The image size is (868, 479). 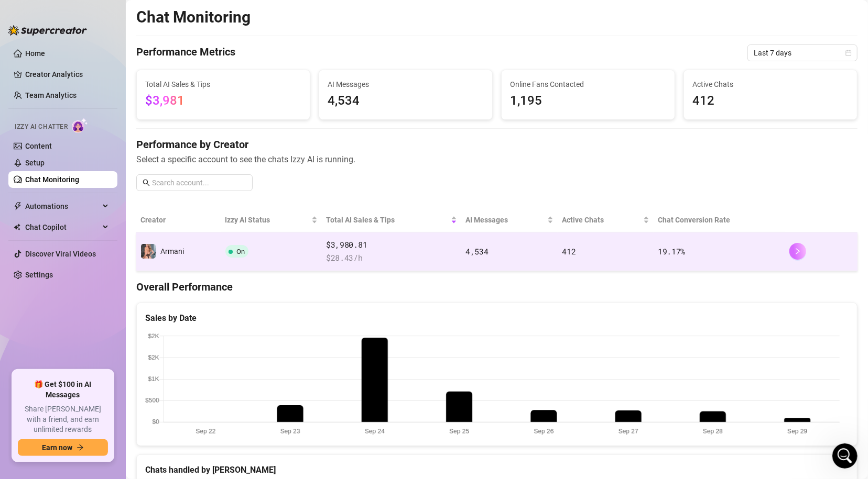 What do you see at coordinates (18, 206) in the screenshot?
I see `span: thunderbolt` at bounding box center [18, 206].